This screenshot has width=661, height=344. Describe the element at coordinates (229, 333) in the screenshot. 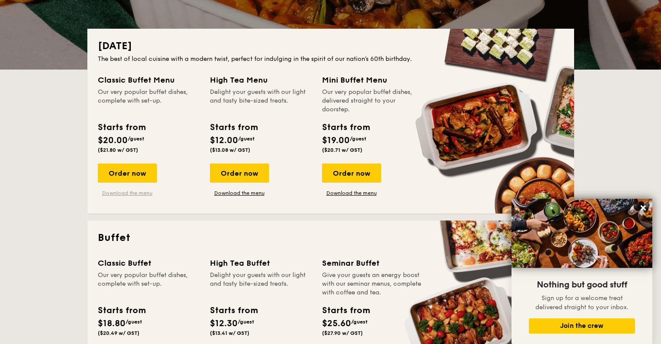

I see `span: ($13.41 w/ GST)` at that location.